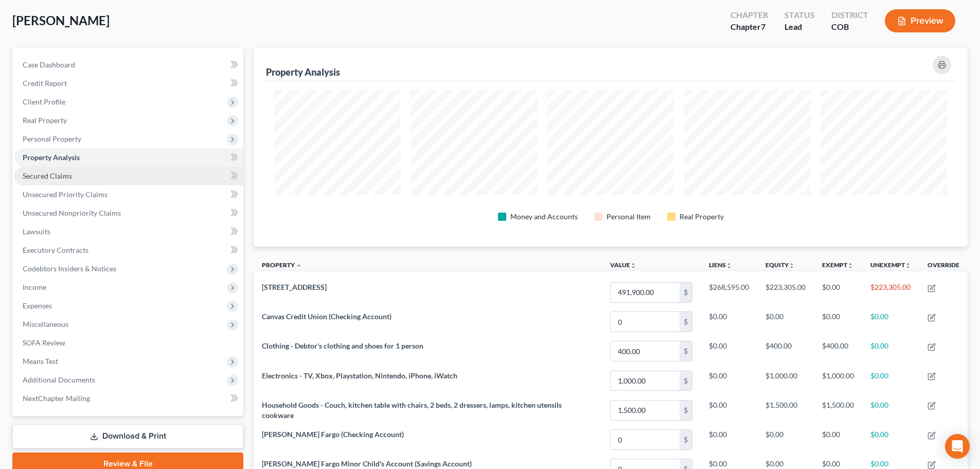  Describe the element at coordinates (411, 410) in the screenshot. I see `span: Household Goods - Couch, kitchen table with chairs, 2 beds, 2 dressers, lamps, kitchen utensils c...` at that location.